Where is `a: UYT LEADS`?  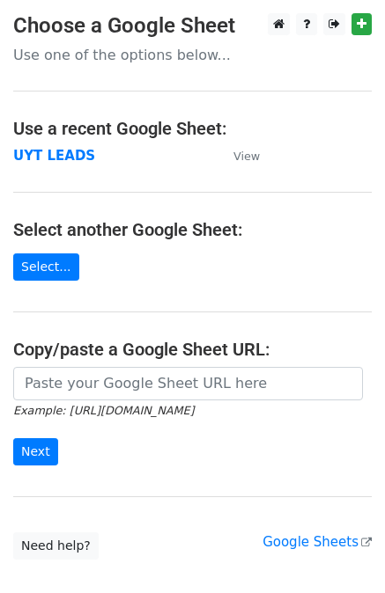 a: UYT LEADS is located at coordinates (54, 156).